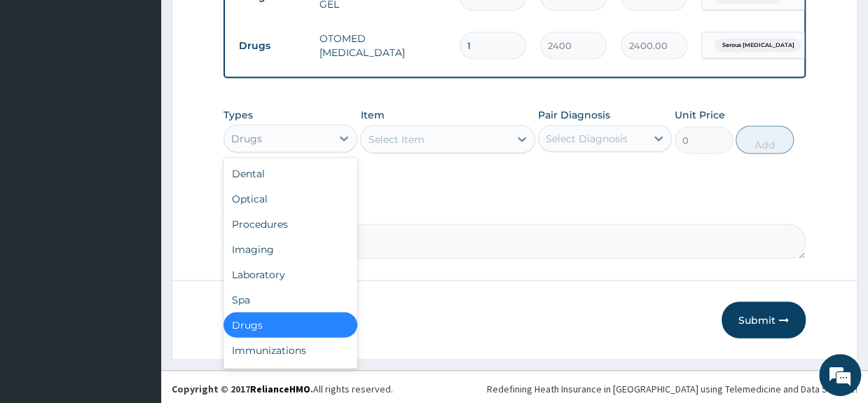 The image size is (868, 403). I want to click on div: Immunizations, so click(290, 350).